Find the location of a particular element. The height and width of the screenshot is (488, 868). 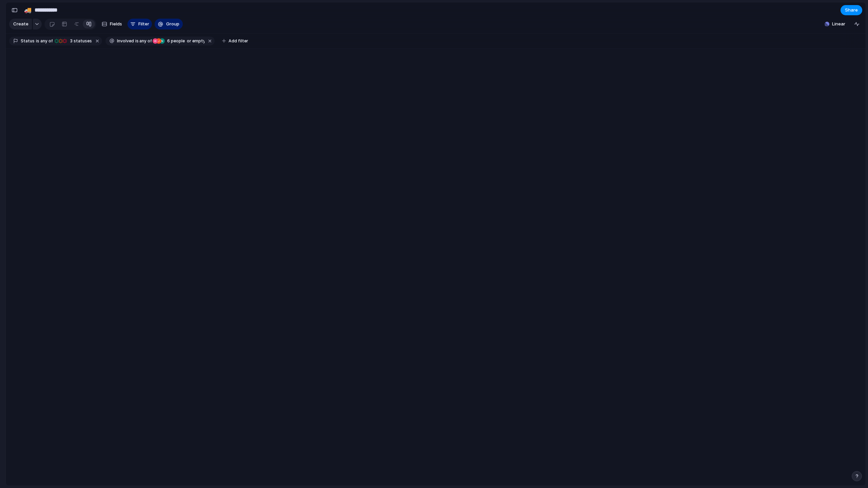

span: Group is located at coordinates (173, 24).